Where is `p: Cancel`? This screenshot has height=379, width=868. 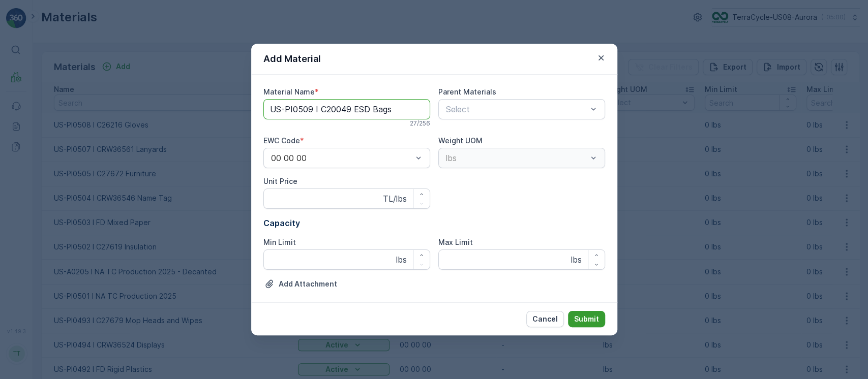 p: Cancel is located at coordinates (545, 319).